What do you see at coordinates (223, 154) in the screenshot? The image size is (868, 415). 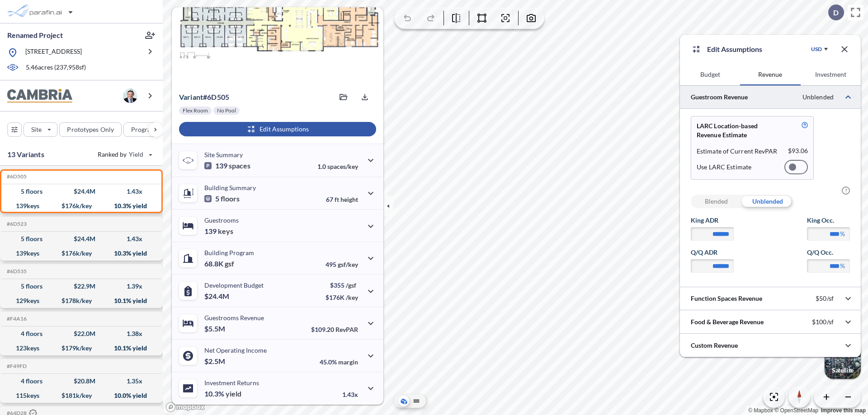 I see `p: Site Summary` at bounding box center [223, 154].